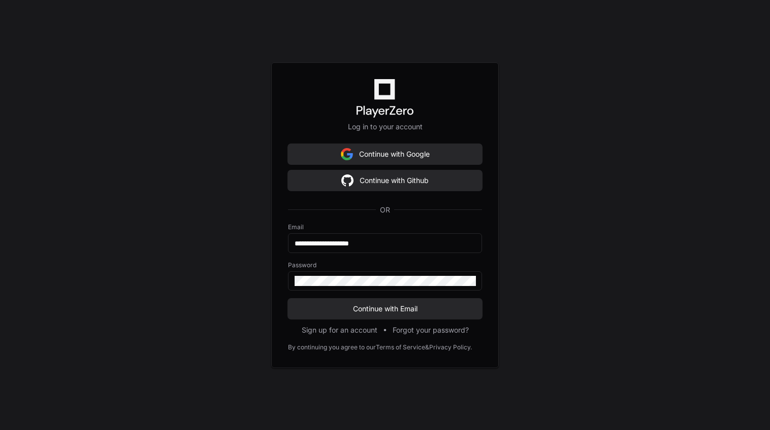 The width and height of the screenshot is (770, 430). What do you see at coordinates (450, 348) in the screenshot?
I see `a: Privacy Policy.` at bounding box center [450, 348].